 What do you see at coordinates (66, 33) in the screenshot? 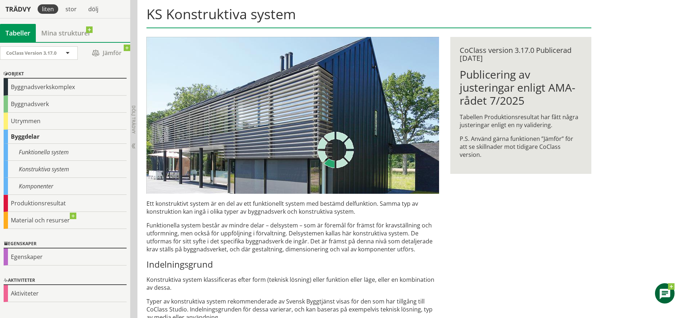
I see `a: Mina strukturer` at bounding box center [66, 33].